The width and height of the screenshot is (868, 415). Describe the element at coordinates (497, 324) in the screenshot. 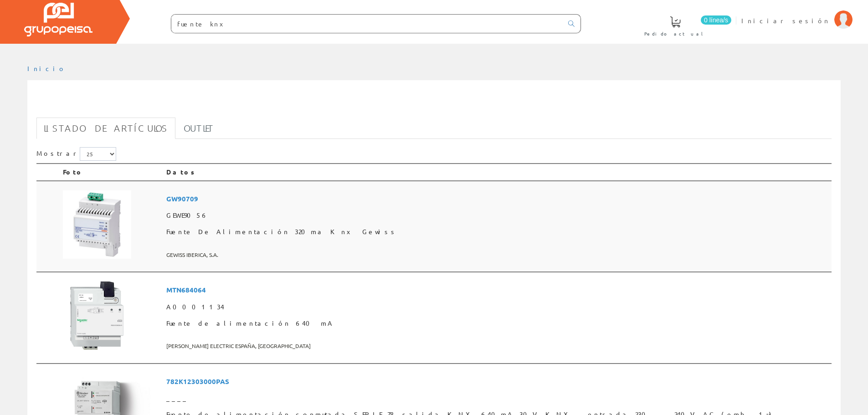

I see `span: Fuente de alimentación 640 mA` at that location.